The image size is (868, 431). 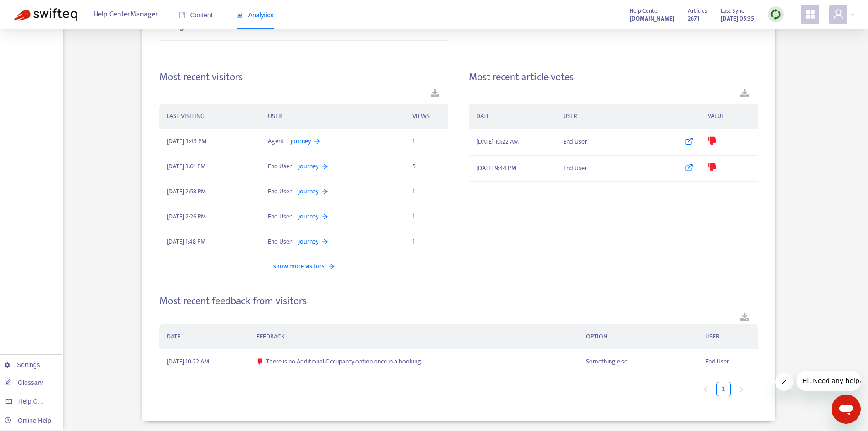 I want to click on h4: Most recent visitors, so click(x=304, y=77).